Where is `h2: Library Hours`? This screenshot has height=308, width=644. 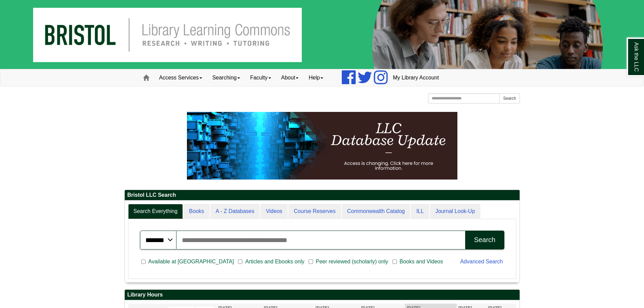
h2: Library Hours is located at coordinates (322, 295).